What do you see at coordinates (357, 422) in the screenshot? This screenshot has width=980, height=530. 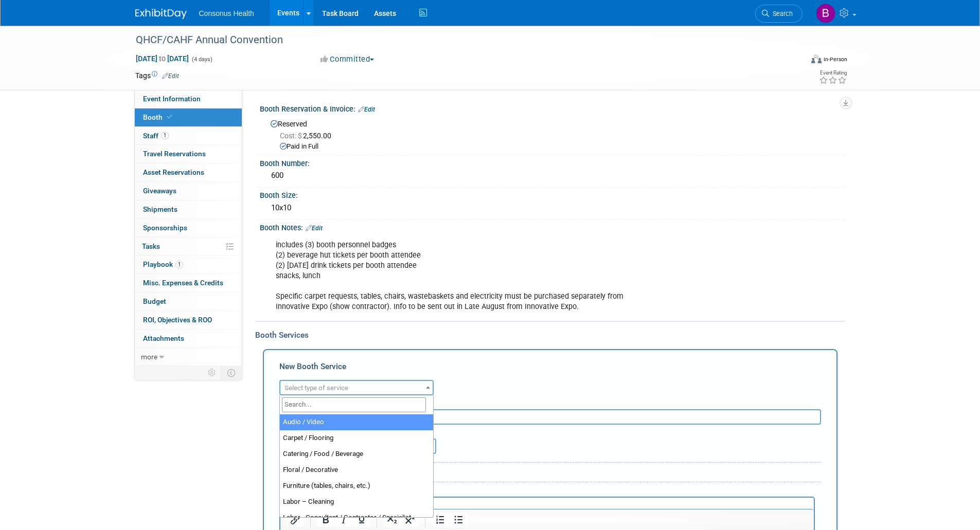 I see `li: Audio / Video` at bounding box center [357, 422].